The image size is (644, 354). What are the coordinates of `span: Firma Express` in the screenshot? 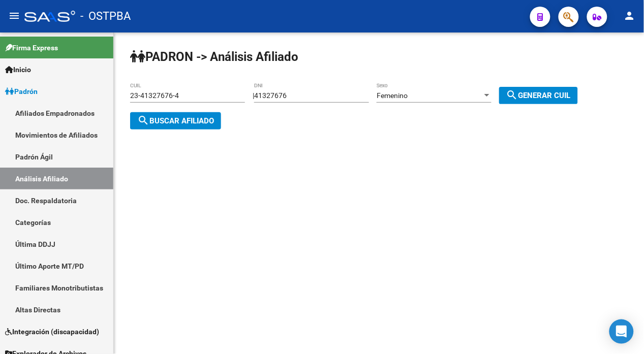 It's located at (31, 48).